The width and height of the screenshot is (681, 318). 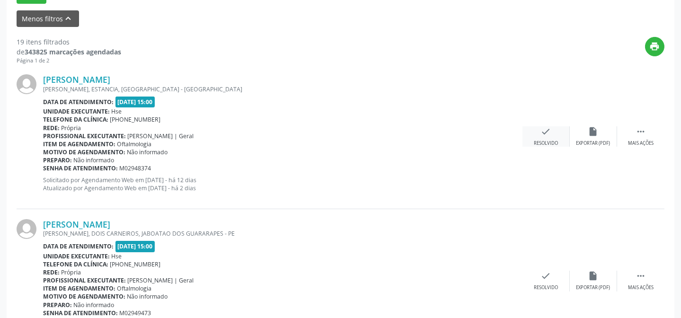 What do you see at coordinates (73, 52) in the screenshot?
I see `strong: 343825 marcações agendadas` at bounding box center [73, 52].